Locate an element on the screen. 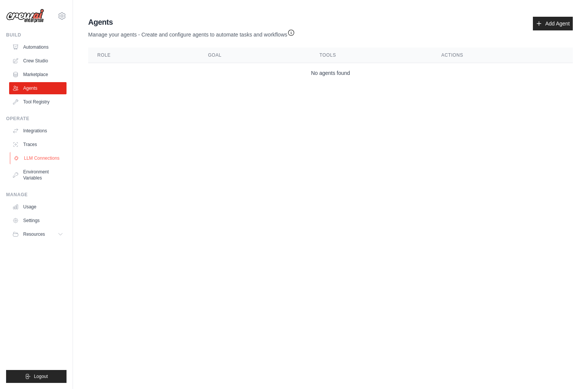  span: Logout is located at coordinates (41, 376).